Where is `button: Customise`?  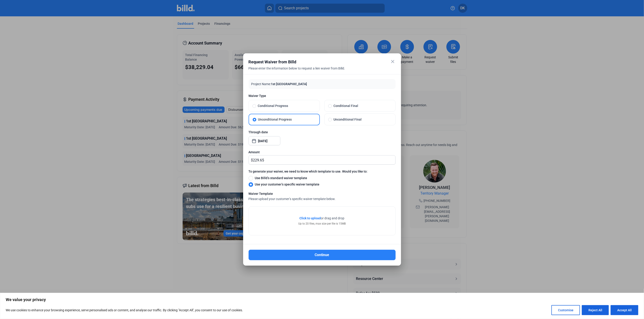
button: Customise is located at coordinates (566, 310).